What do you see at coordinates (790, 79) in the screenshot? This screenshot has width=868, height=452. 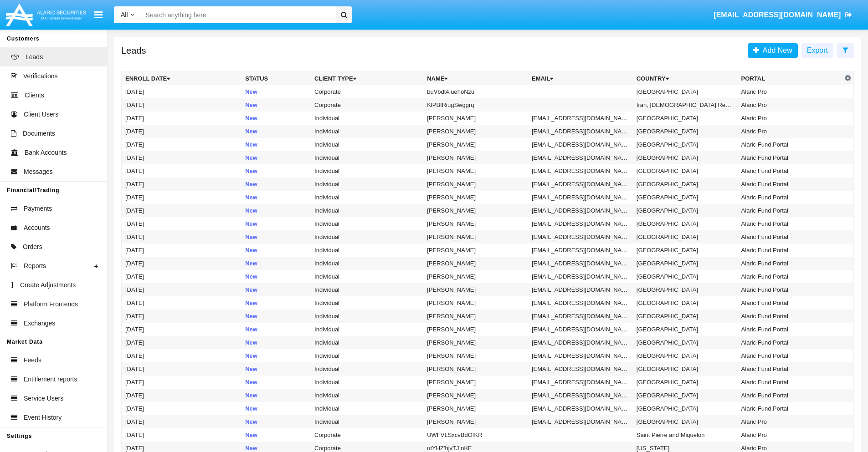 I see `th: Portal` at bounding box center [790, 79].